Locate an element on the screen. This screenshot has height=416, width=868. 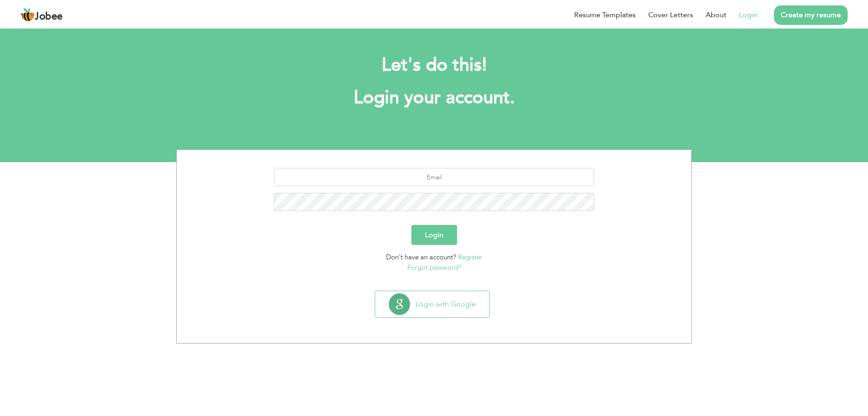
h1: Login your account. is located at coordinates (434, 98).